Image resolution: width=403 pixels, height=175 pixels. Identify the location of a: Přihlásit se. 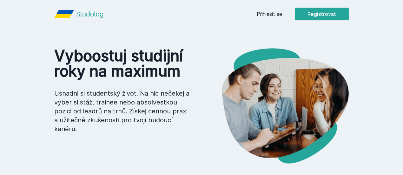
(270, 14).